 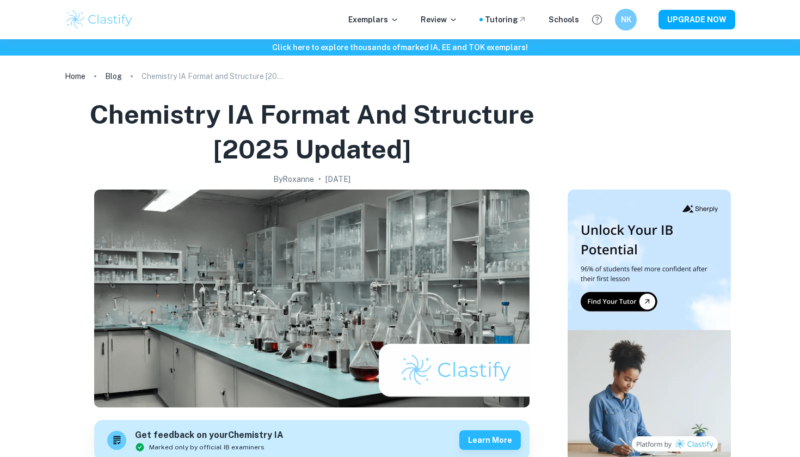 I want to click on button: UPGRADE NOW, so click(x=697, y=20).